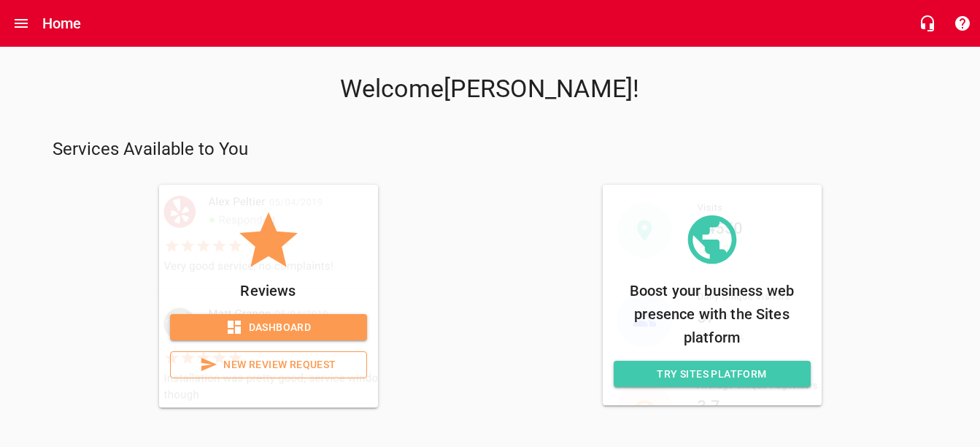 This screenshot has height=447, width=980. Describe the element at coordinates (712, 314) in the screenshot. I see `p: Boost your business web presence with the Sites platform` at that location.